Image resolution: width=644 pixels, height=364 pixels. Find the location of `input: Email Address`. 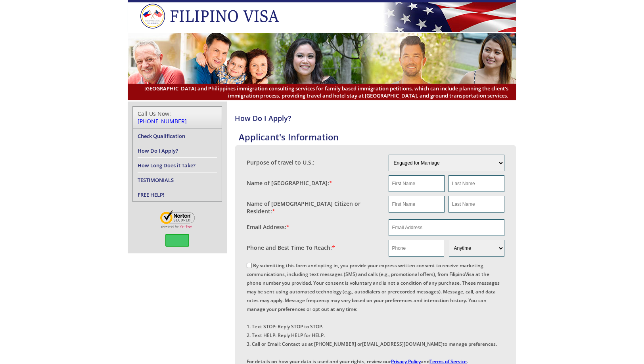

input: Email Address is located at coordinates (446, 228).